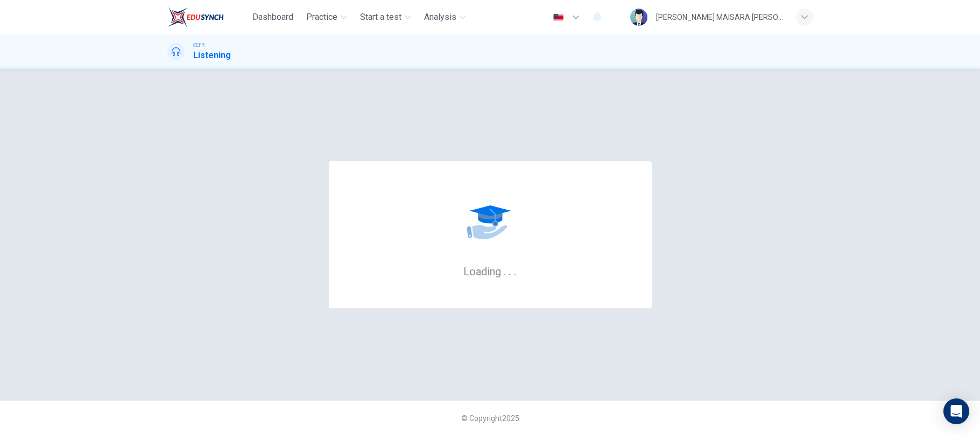 Image resolution: width=980 pixels, height=435 pixels. What do you see at coordinates (956, 411) in the screenshot?
I see `div: Open Intercom Messenger` at bounding box center [956, 411].